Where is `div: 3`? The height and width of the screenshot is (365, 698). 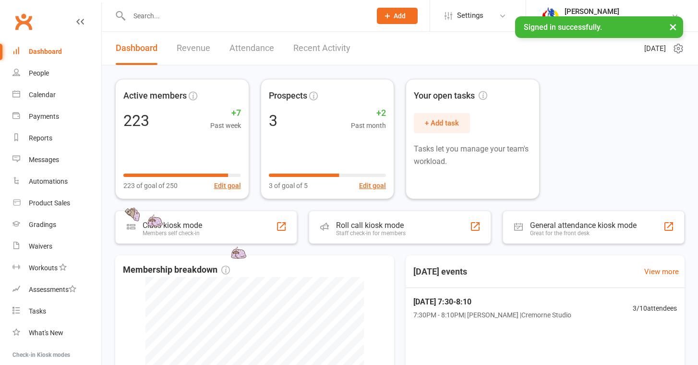
div: 3 is located at coordinates (273, 121).